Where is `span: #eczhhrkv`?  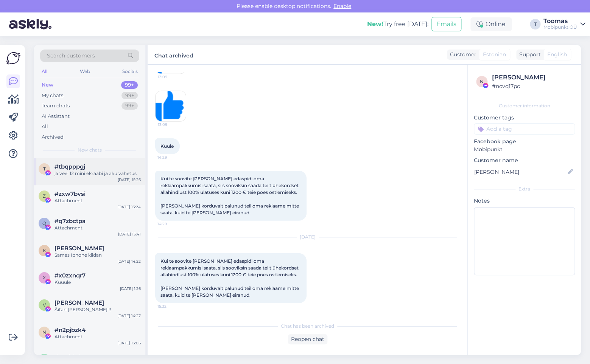
span: #eczhhrkv is located at coordinates (70, 357).